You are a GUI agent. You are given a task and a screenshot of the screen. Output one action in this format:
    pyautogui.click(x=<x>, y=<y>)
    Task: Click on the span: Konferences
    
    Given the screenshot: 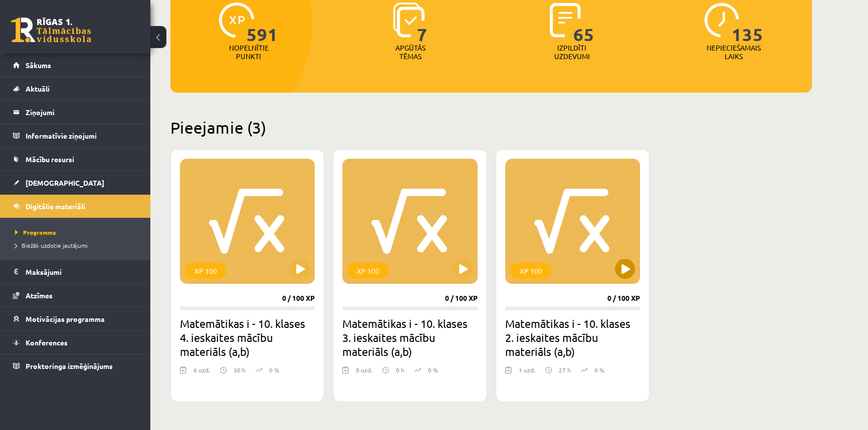 What is the action you would take?
    pyautogui.click(x=46, y=343)
    